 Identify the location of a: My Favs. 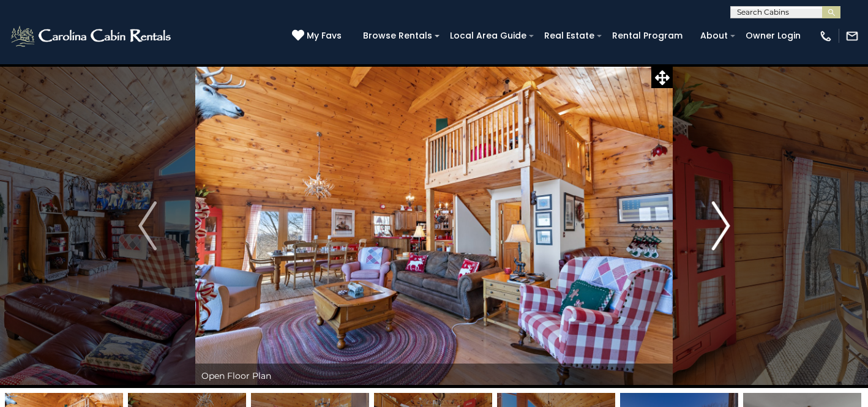
(318, 36).